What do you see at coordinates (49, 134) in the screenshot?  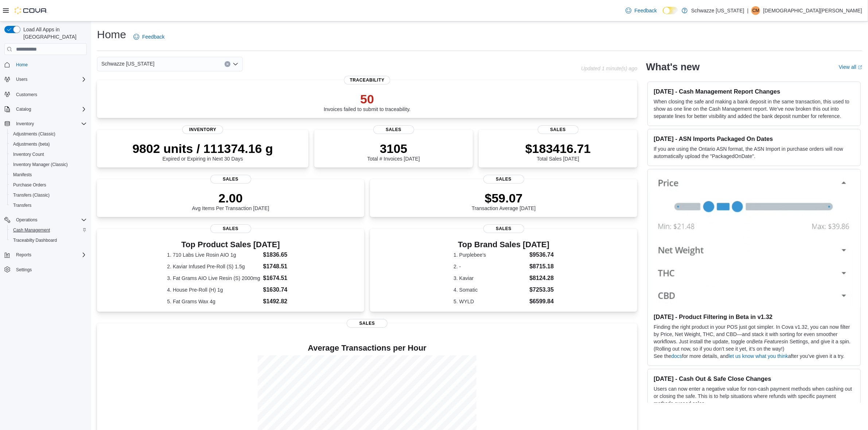 I see `button: Adjustments (Classic)` at bounding box center [49, 134].